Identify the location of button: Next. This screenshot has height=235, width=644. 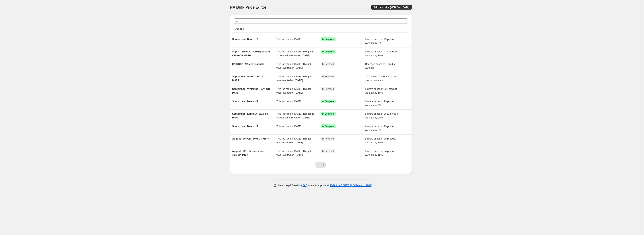
(323, 165).